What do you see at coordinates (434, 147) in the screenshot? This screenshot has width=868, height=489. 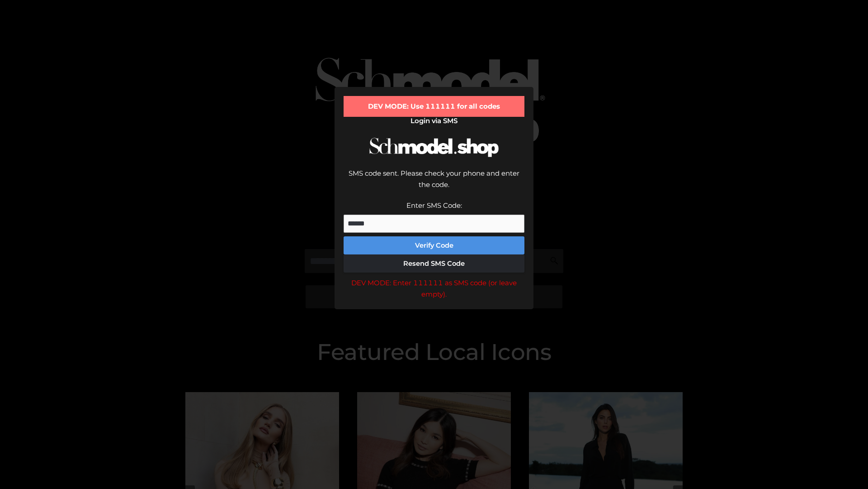 I see `img: Schmodel Logo` at bounding box center [434, 147].